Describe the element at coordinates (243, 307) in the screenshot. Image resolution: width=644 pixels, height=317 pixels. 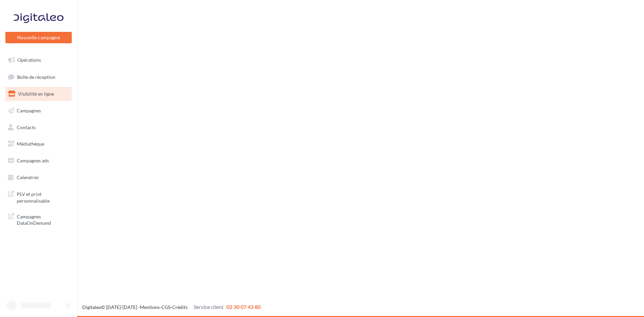
I see `span: 02 30 07 43 80` at that location.